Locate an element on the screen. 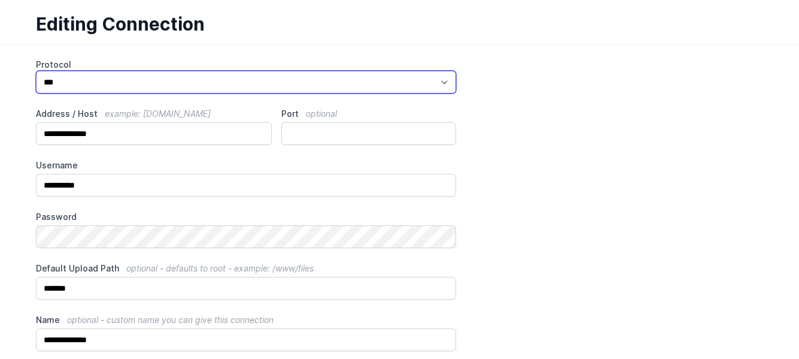  label: Port is located at coordinates (369, 114).